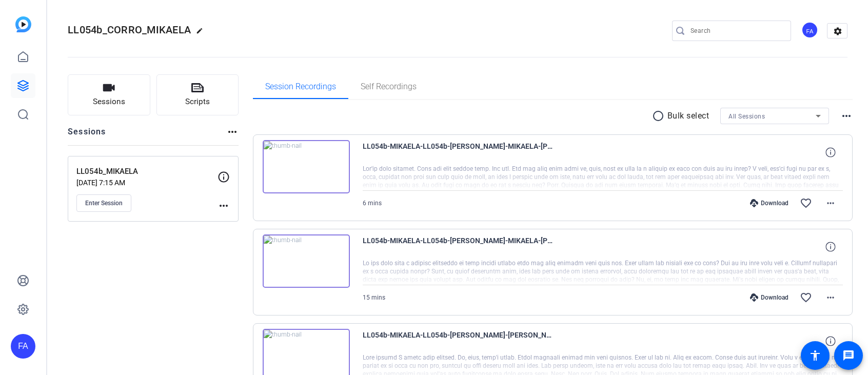  Describe the element at coordinates (815, 355) in the screenshot. I see `mat-icon: accessibility` at that location.